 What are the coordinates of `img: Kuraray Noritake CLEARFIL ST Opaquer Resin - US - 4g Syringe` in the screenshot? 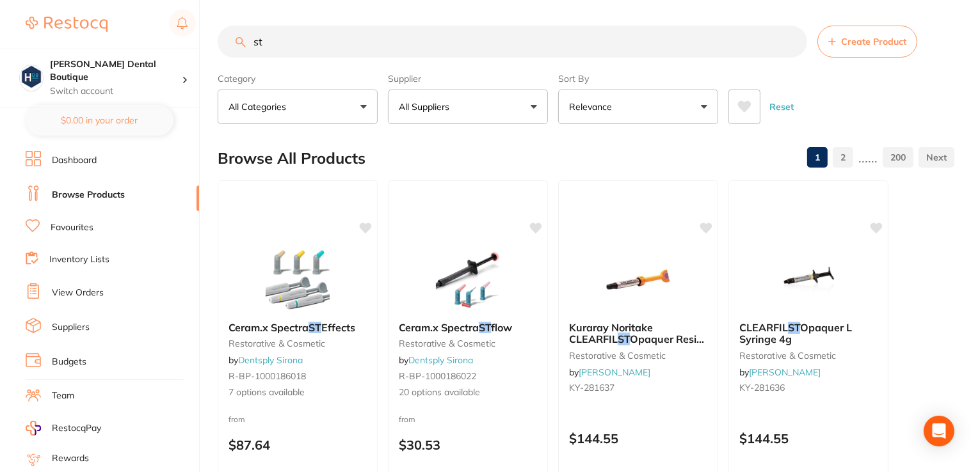 It's located at (638, 280).